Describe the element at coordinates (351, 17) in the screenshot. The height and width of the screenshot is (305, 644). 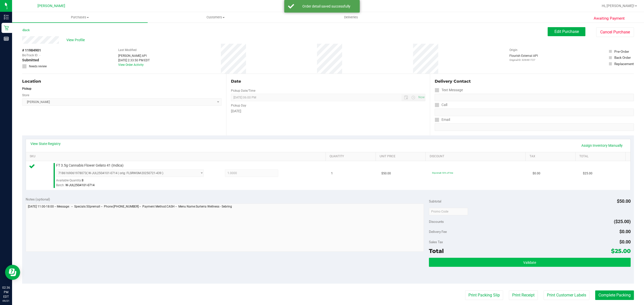
I see `span: Deliveries` at that location.